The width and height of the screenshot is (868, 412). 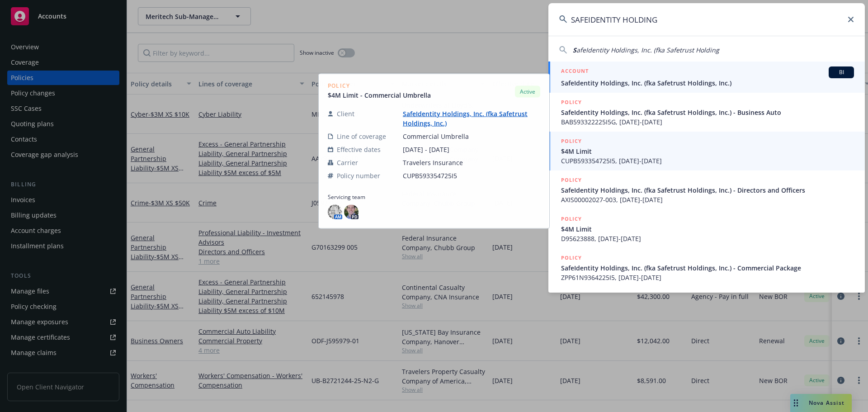 What do you see at coordinates (707, 190) in the screenshot?
I see `a: POLICYSafeIdentity Holdings, Inc. (fka Safetrust Holdings, Inc.) - Directors and OfficersAXIS0000...` at bounding box center [707, 190].